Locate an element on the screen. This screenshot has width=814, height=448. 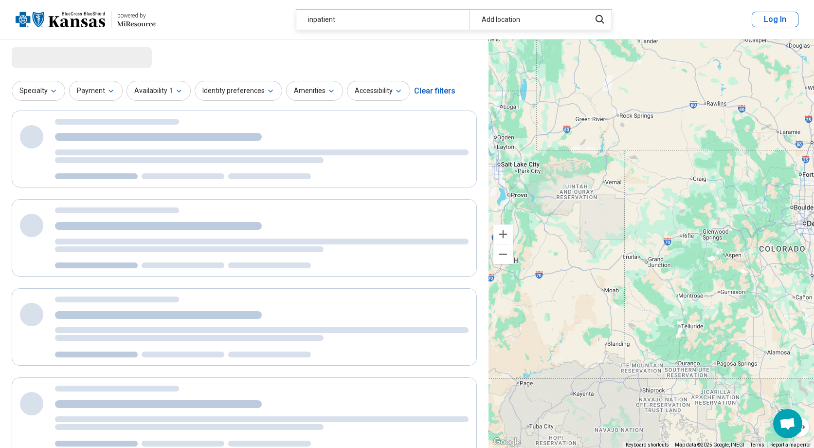
span: Loading... is located at coordinates (53, 57).